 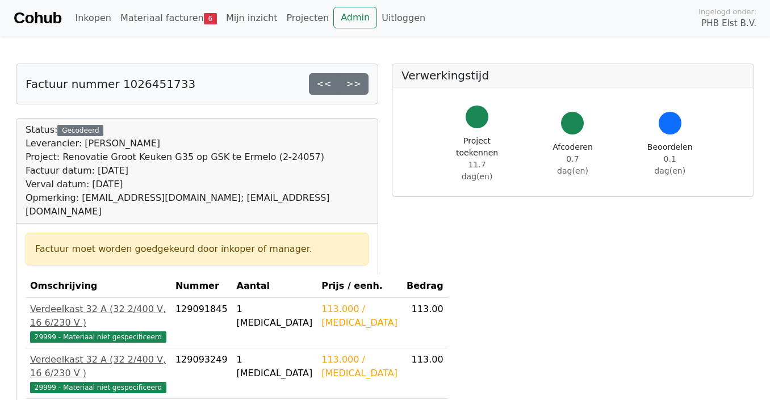 I want to click on h5: Verwerkingstijd, so click(x=573, y=75).